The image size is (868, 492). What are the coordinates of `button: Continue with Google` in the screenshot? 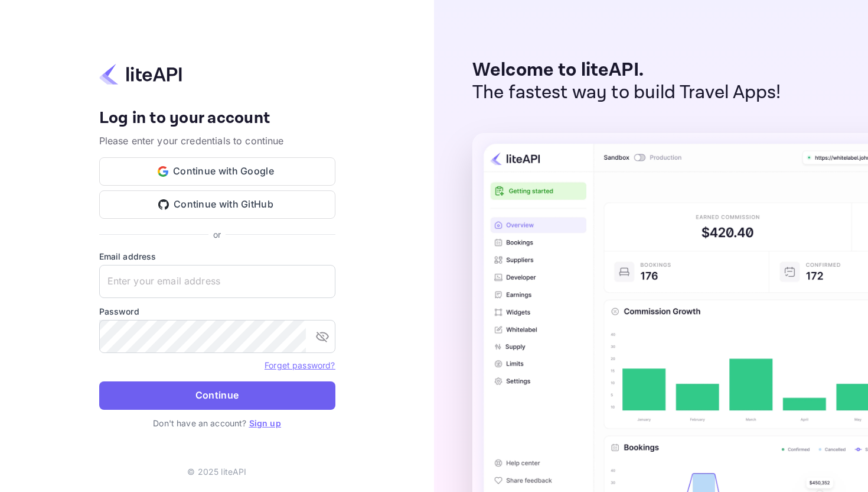 It's located at (217, 171).